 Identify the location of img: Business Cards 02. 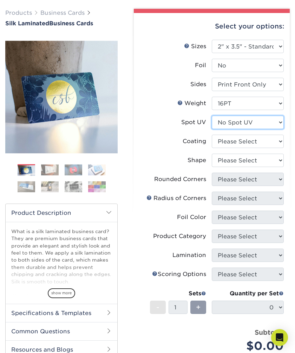
(50, 170).